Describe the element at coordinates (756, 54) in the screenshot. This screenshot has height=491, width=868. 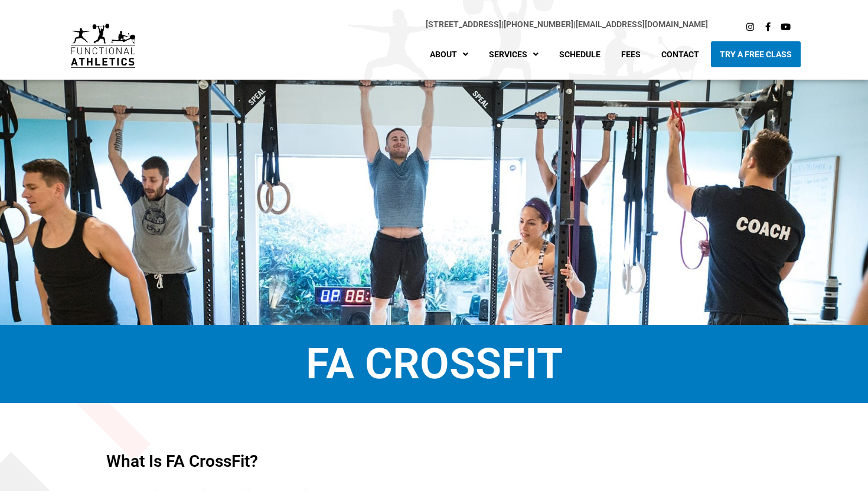
I see `a: Try A Free Class` at that location.